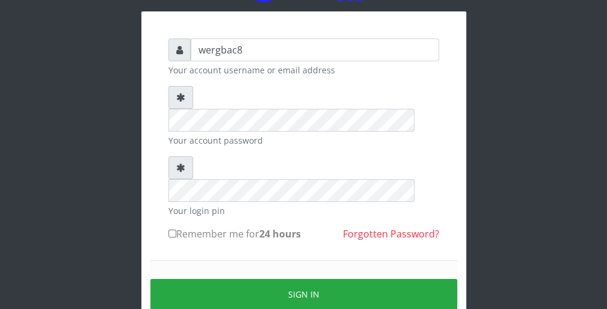 The height and width of the screenshot is (309, 607). What do you see at coordinates (304, 70) in the screenshot?
I see `small: Your account username or email address` at bounding box center [304, 70].